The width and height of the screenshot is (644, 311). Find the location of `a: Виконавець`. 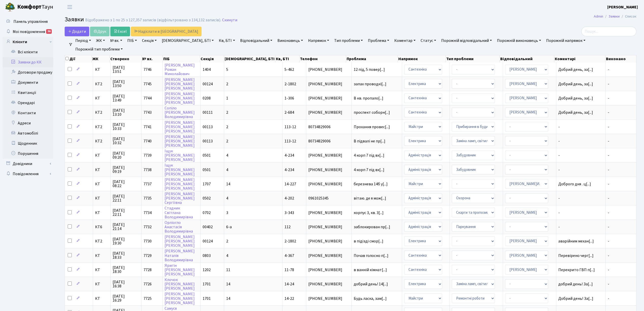

a: Виконавець is located at coordinates (290, 41).